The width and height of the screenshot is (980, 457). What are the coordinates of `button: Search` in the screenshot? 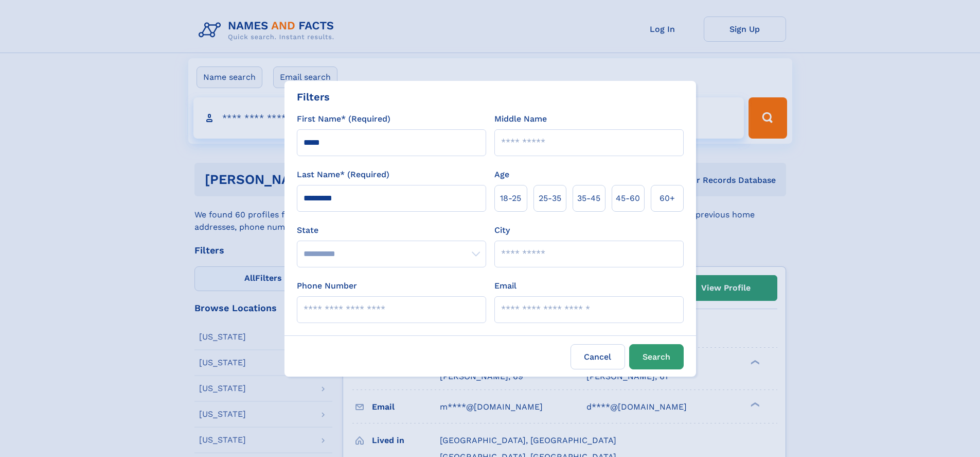 It's located at (657, 356).